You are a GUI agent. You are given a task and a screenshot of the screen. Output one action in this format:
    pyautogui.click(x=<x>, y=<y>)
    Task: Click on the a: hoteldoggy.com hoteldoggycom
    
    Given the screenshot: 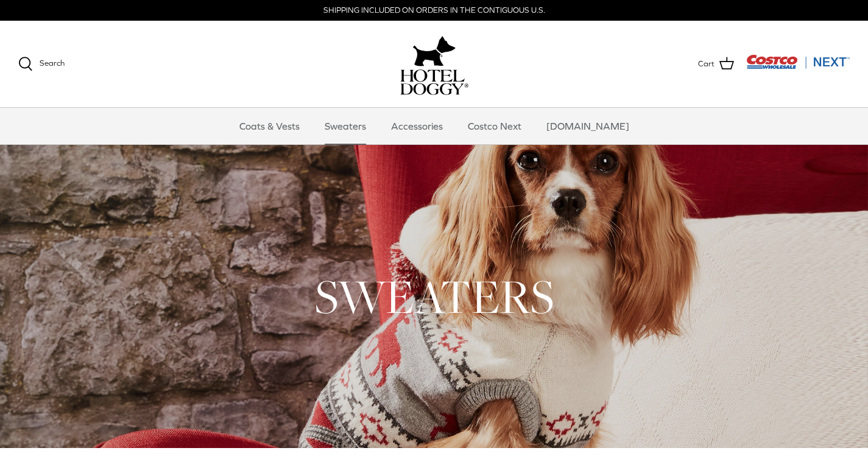 What is the action you would take?
    pyautogui.click(x=434, y=64)
    